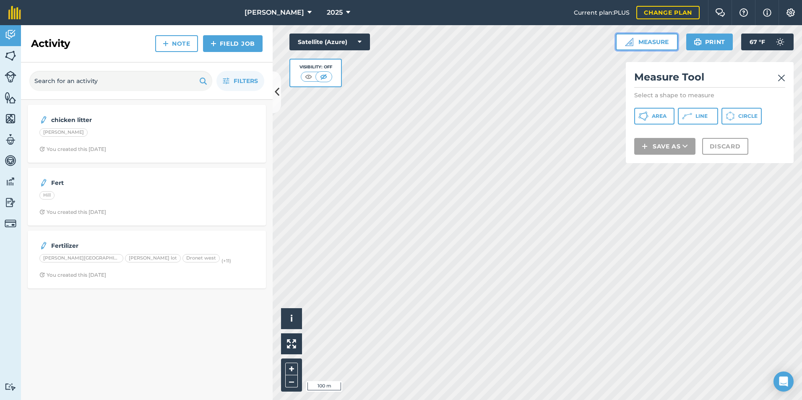 The image size is (802, 400). What do you see at coordinates (748, 116) in the screenshot?
I see `span: Circle` at bounding box center [748, 116].